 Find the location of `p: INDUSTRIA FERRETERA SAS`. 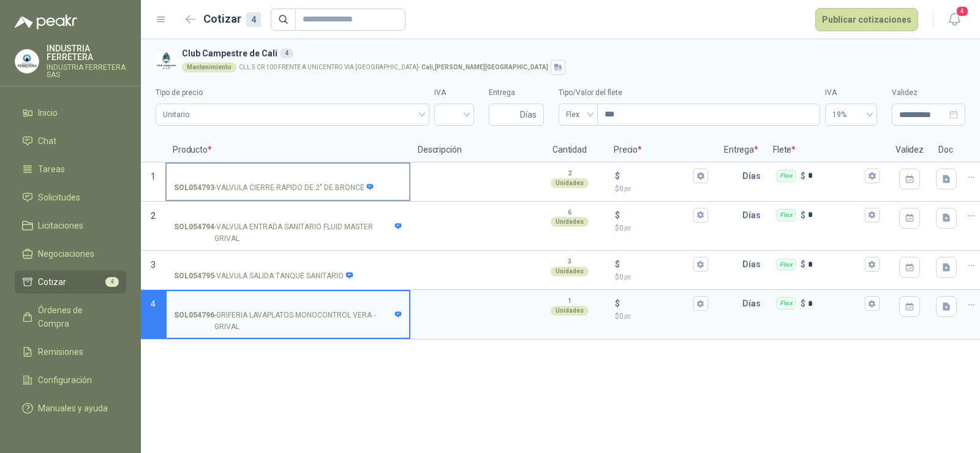

p: INDUSTRIA FERRETERA SAS is located at coordinates (86, 71).